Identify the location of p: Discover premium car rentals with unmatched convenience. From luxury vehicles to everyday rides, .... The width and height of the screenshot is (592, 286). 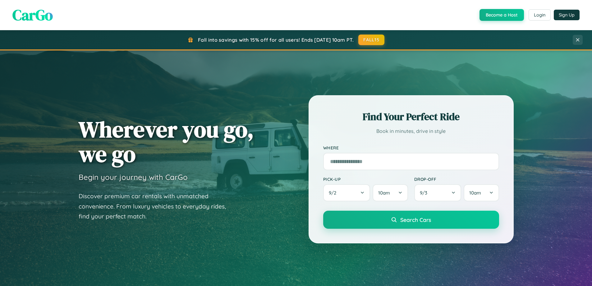
(156, 206).